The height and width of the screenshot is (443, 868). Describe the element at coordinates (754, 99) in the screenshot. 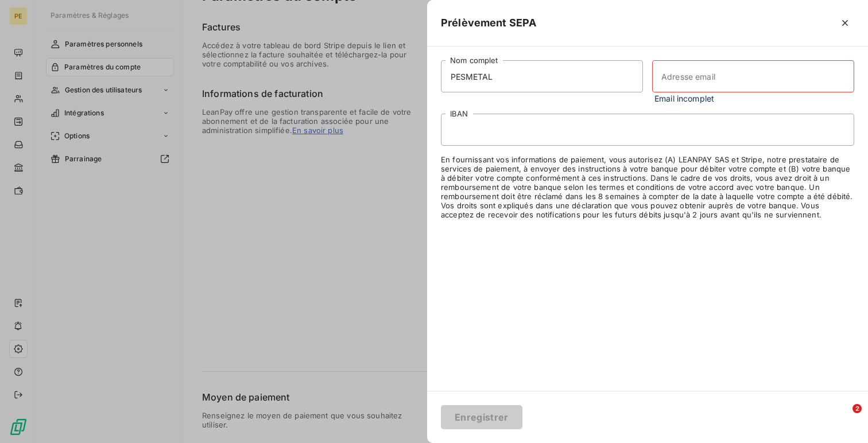

I see `span: Email incomplet` at that location.